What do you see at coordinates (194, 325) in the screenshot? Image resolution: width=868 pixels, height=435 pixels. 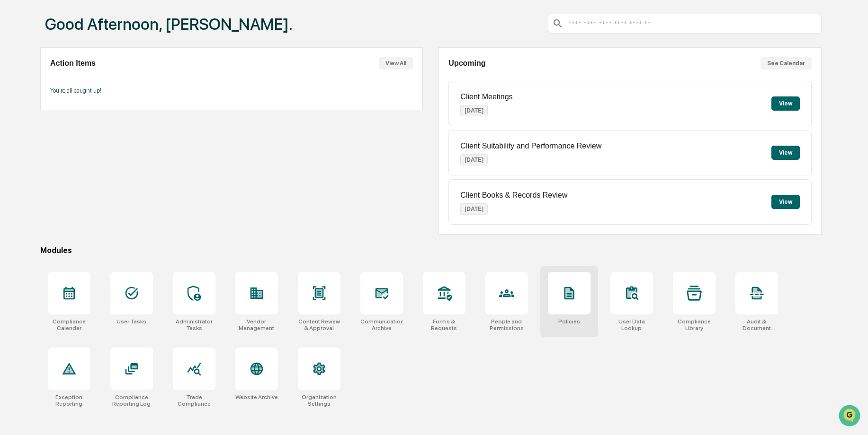 I see `div: Administrator Tasks` at bounding box center [194, 325].